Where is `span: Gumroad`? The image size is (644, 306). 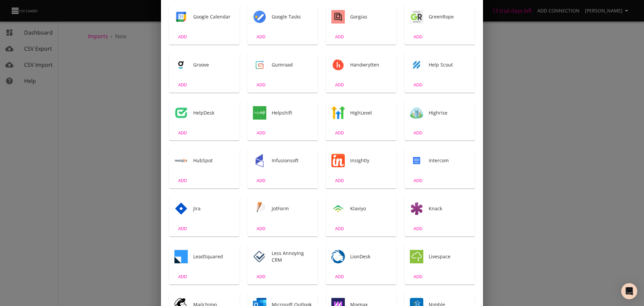
span: Gumroad is located at coordinates (292, 65).